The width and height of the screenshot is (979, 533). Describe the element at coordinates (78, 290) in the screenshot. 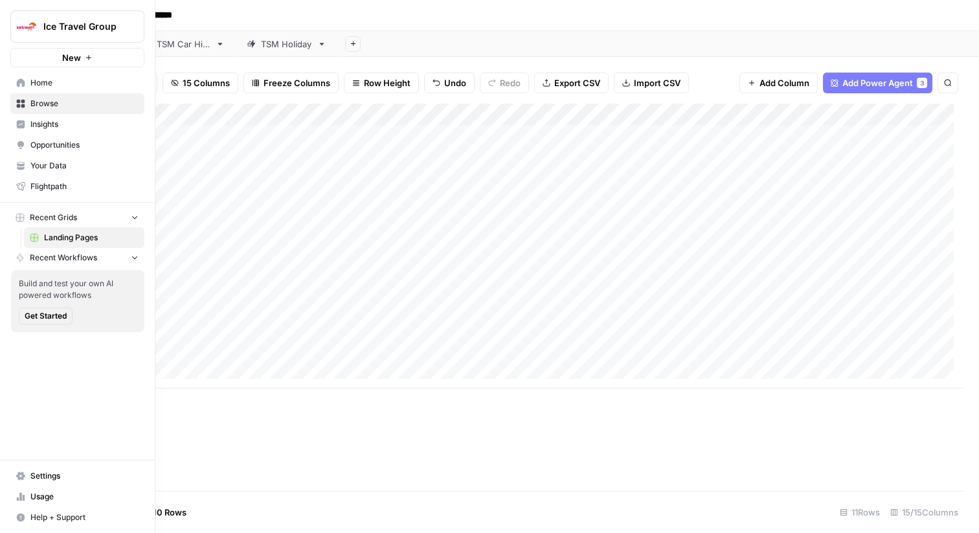

I see `span: Build and test your own AI powered workflows` at that location.